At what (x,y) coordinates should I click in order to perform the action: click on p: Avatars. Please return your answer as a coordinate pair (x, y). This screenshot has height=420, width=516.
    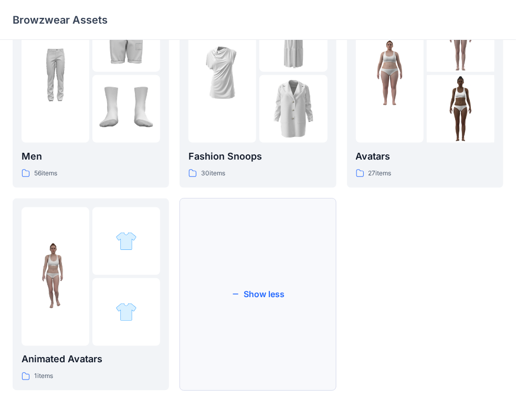
    Looking at the image, I should click on (425, 157).